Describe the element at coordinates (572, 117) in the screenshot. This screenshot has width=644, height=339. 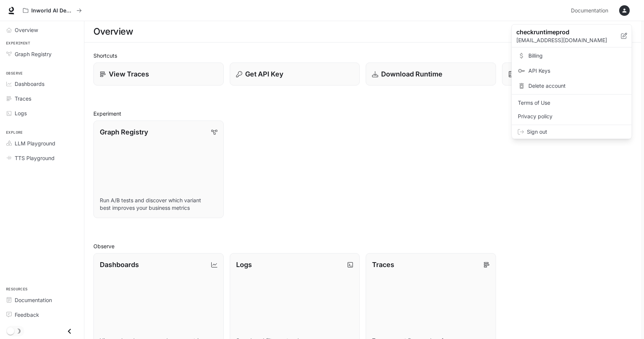
I see `span: Privacy policy` at that location.